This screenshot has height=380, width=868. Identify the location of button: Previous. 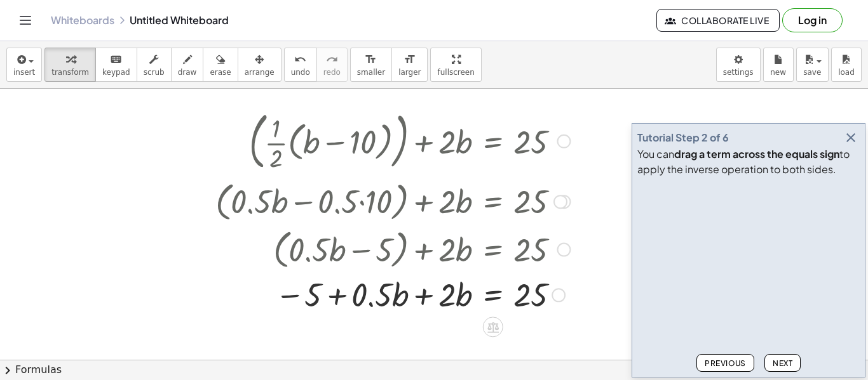
(724, 363).